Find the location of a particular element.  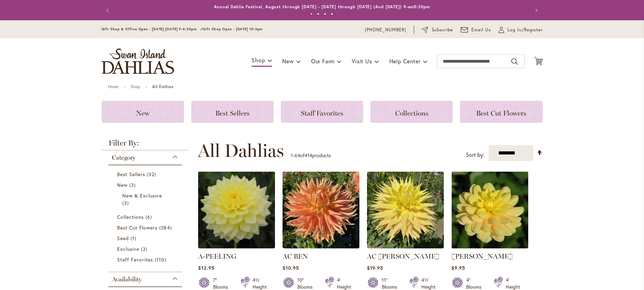

a: Seed is located at coordinates (146, 238).